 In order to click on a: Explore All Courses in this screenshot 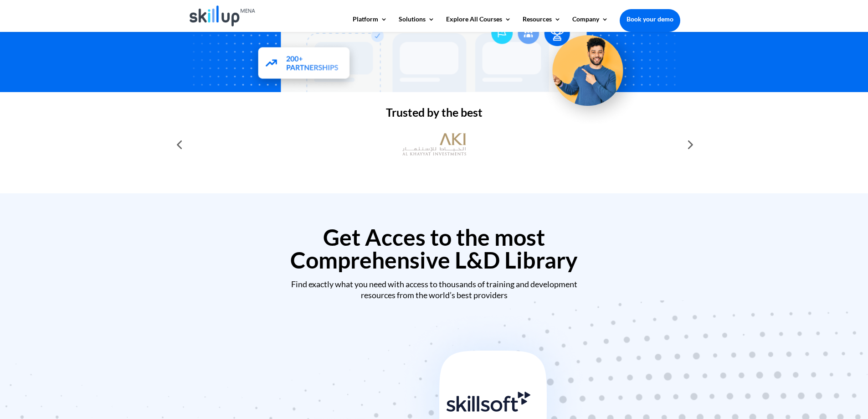, I will do `click(478, 24)`.